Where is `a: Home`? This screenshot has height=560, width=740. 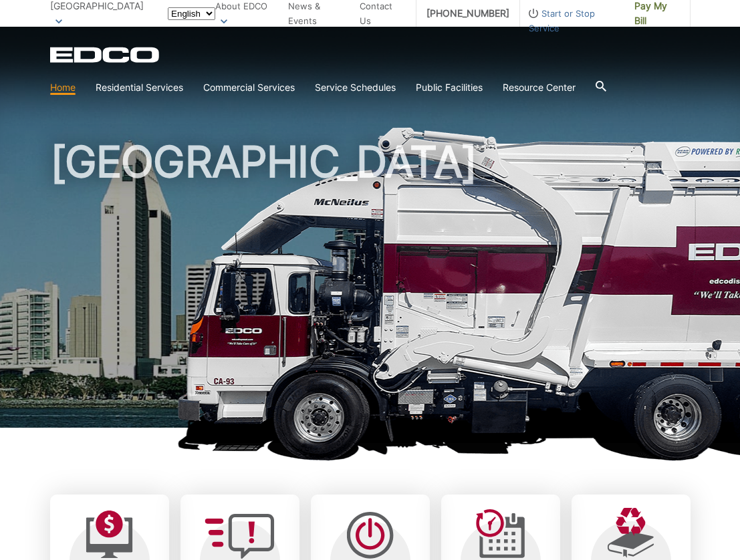 a: Home is located at coordinates (63, 88).